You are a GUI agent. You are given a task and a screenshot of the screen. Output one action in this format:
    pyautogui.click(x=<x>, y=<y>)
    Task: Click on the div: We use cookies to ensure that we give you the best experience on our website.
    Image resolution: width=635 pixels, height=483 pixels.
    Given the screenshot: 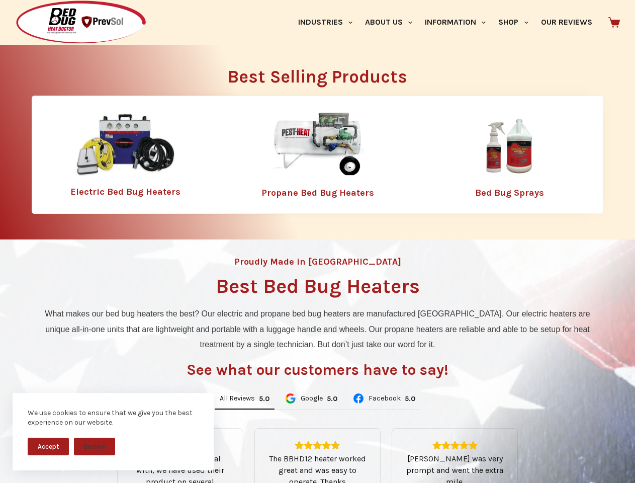 What is the action you would take?
    pyautogui.click(x=113, y=417)
    